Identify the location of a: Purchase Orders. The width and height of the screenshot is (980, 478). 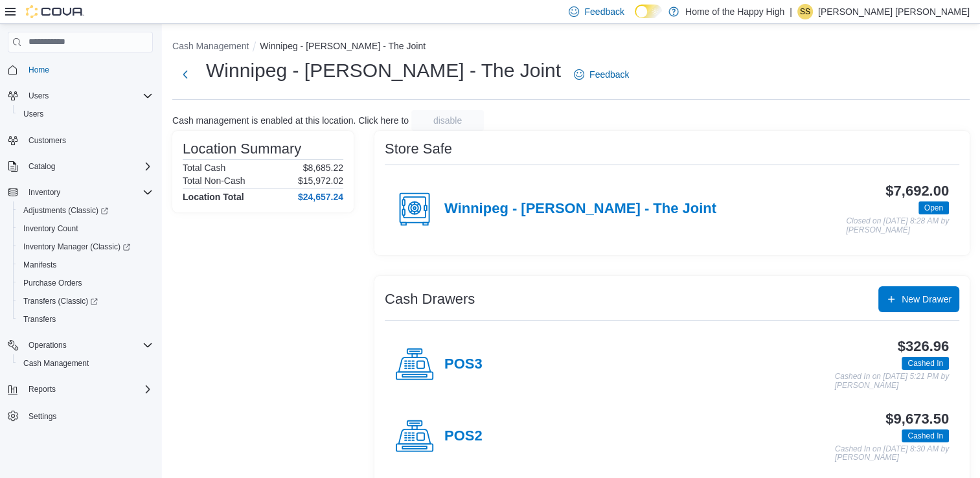
(52, 283).